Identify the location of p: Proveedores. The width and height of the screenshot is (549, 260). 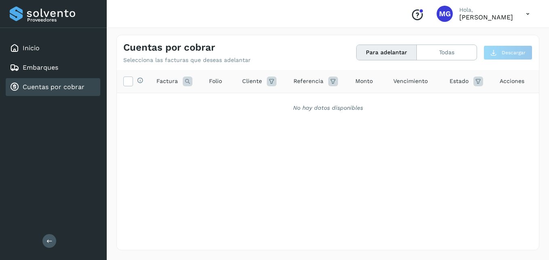
(62, 20).